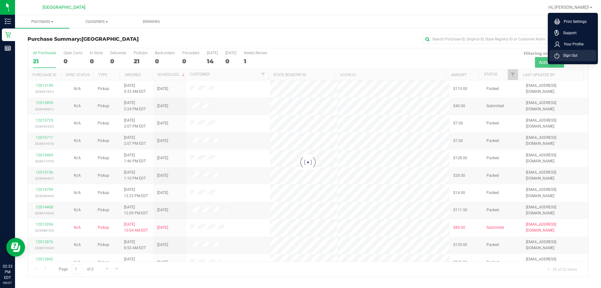  Describe the element at coordinates (151, 22) in the screenshot. I see `a: Deliveries` at that location.